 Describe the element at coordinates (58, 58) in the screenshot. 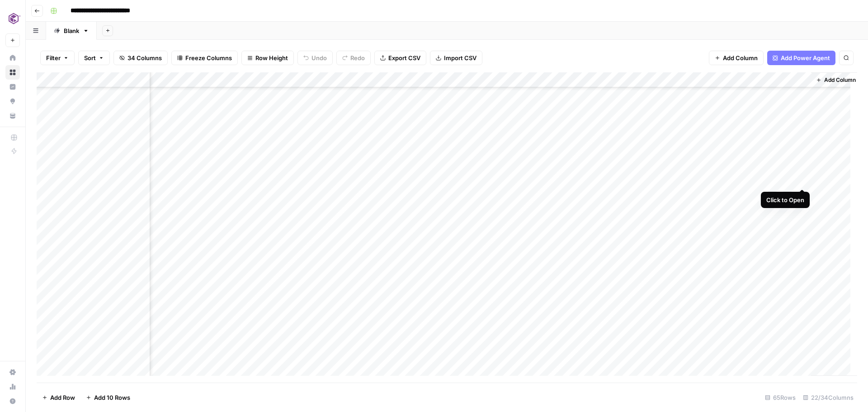

I see `button: Filter` at that location.